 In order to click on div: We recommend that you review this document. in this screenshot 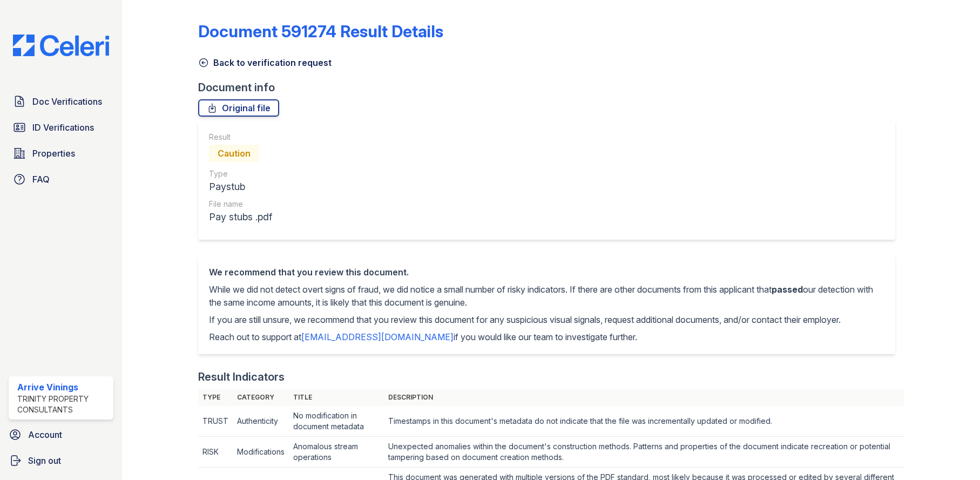, I will do `click(546, 272)`.